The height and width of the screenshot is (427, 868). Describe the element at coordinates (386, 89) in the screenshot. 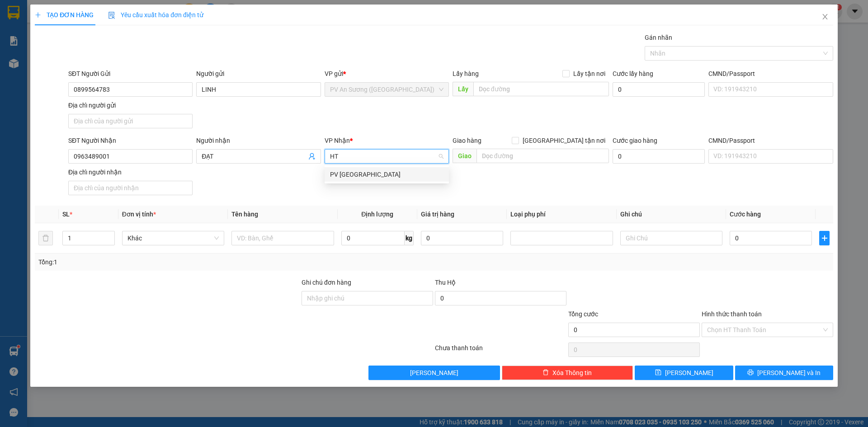

I see `span: PV An Sương (Hàng Hóa)` at that location.